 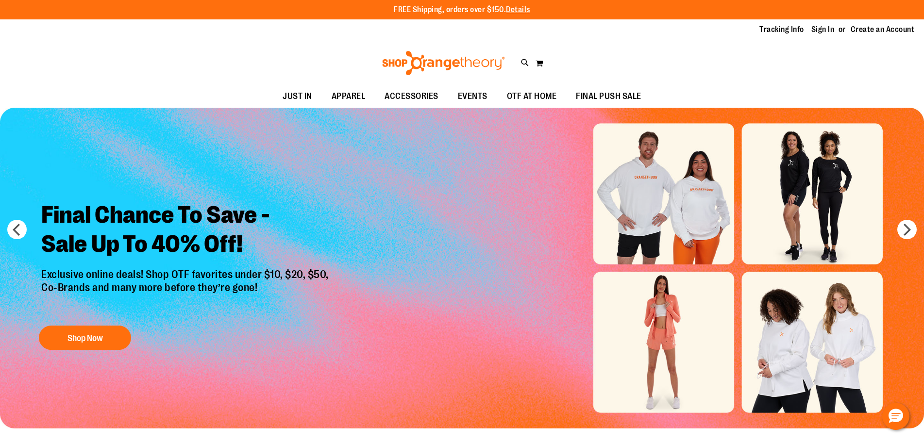 What do you see at coordinates (518, 10) in the screenshot?
I see `a: Details` at bounding box center [518, 10].